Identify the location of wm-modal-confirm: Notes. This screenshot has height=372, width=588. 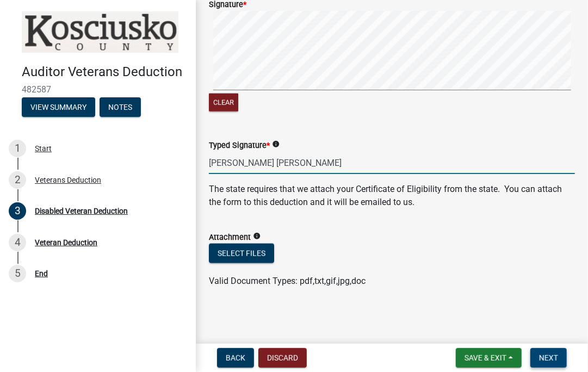
(120, 108).